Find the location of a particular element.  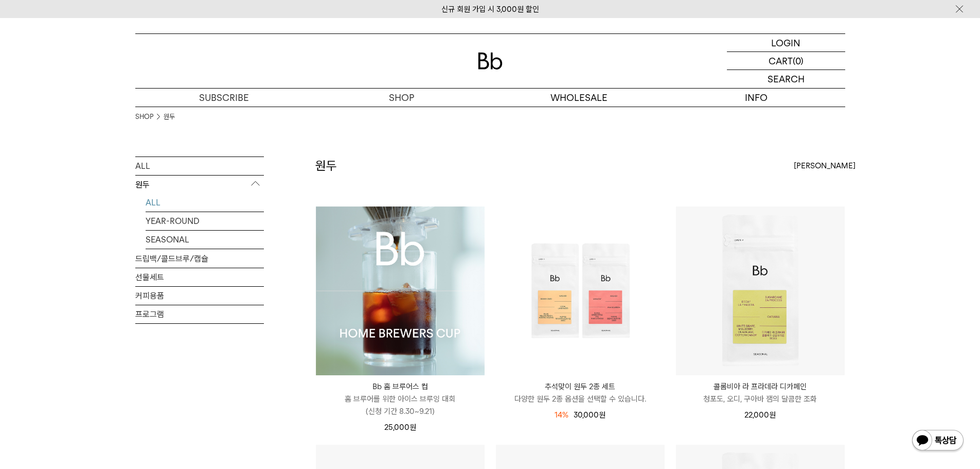

span: 30,000 is located at coordinates (590, 414).